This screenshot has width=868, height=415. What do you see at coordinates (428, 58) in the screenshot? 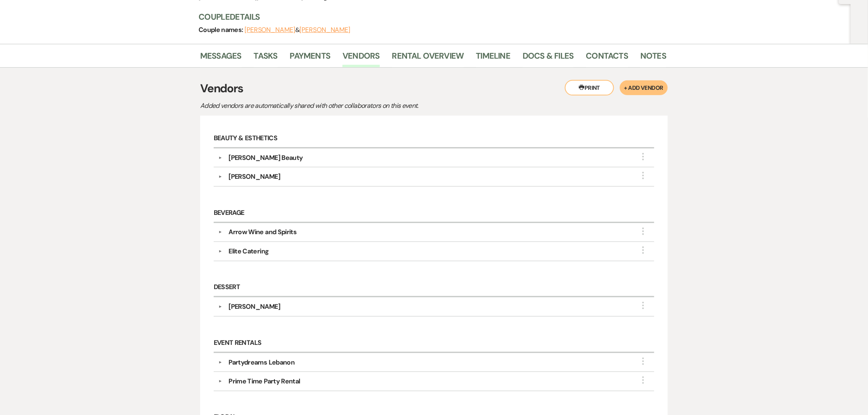
I see `a: Rental Overview` at bounding box center [428, 58].